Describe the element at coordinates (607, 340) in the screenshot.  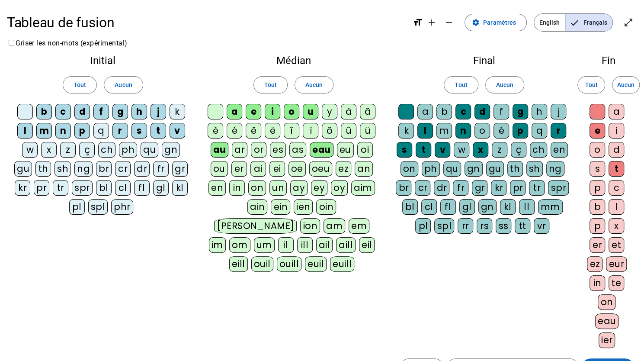
I see `div: ier` at that location.